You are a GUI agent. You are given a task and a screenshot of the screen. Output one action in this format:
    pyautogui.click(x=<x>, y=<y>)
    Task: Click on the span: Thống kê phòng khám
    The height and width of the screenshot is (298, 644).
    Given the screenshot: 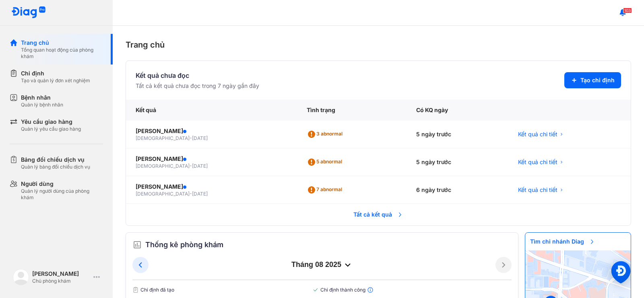 What is the action you would take?
    pyautogui.click(x=185, y=245)
    